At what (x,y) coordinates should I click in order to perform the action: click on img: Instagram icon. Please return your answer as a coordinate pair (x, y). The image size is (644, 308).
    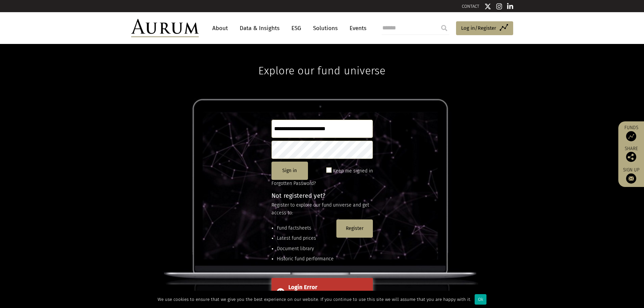
    Looking at the image, I should click on (500, 6).